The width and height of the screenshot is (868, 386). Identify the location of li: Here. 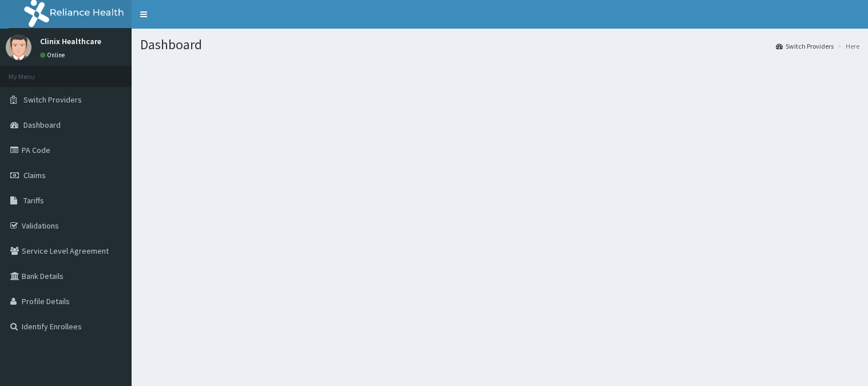
(847, 46).